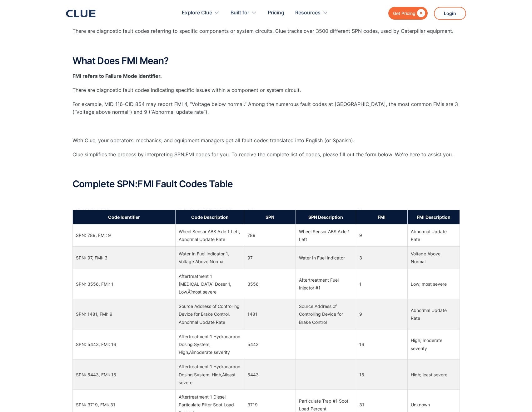 Image resolution: width=532 pixels, height=412 pixels. I want to click on h2: Complete SPN:FMI Fault Codes Table, so click(266, 184).